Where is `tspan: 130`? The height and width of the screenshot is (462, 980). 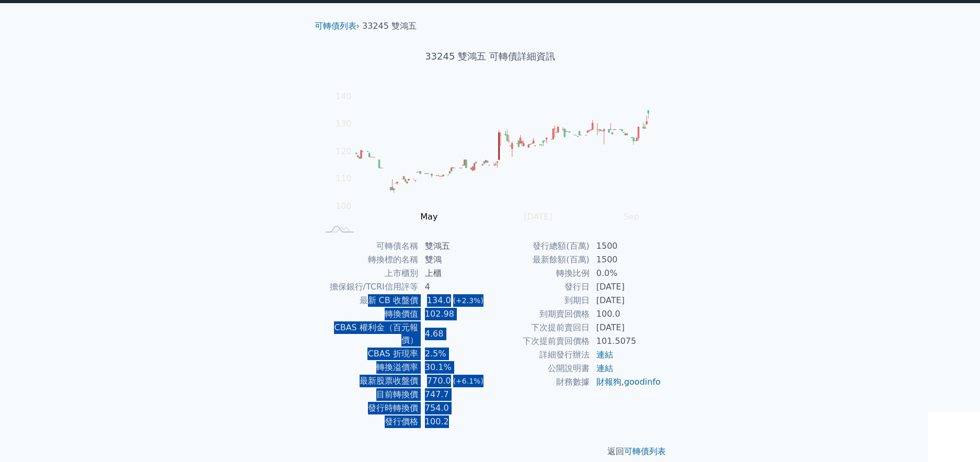 tspan: 130 is located at coordinates (343, 123).